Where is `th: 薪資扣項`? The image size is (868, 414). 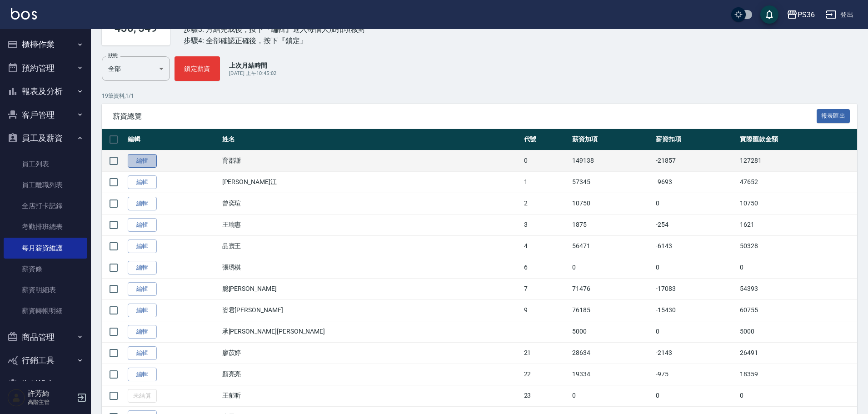
th: 薪資扣項 is located at coordinates (696, 140).